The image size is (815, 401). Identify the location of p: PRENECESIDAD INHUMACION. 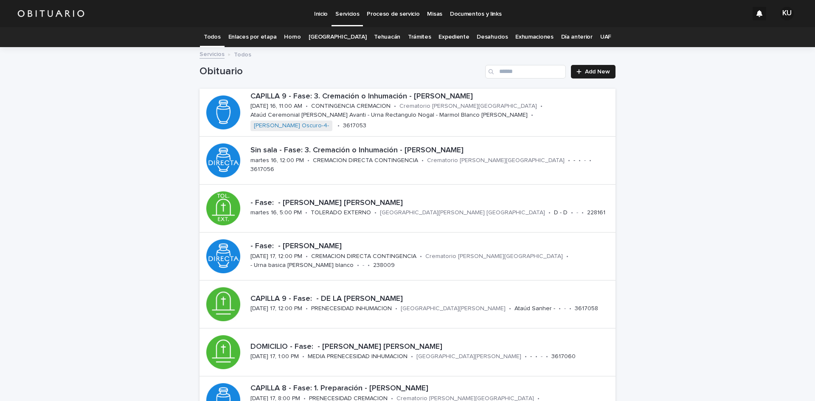
(351, 309).